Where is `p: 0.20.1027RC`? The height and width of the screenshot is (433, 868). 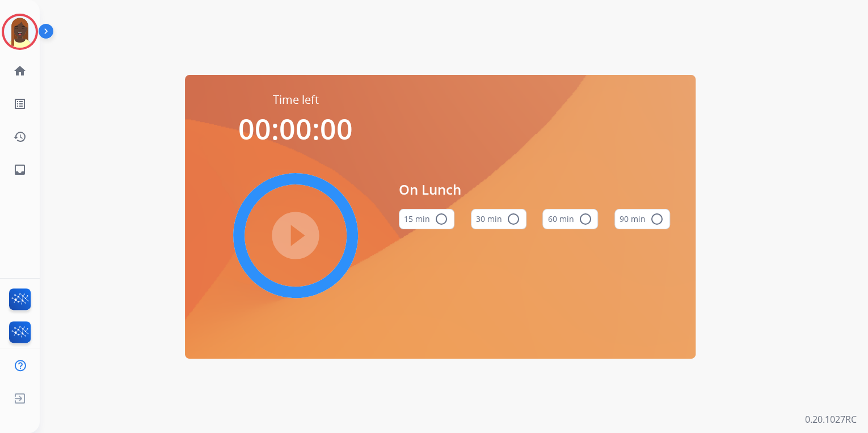 p: 0.20.1027RC is located at coordinates (831, 420).